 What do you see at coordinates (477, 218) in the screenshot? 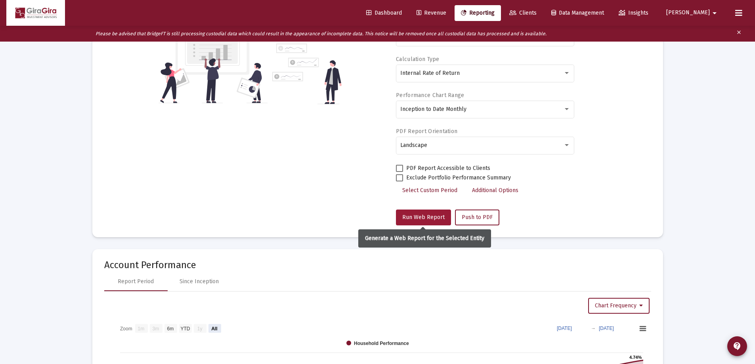
I see `button: Push to PDF` at bounding box center [477, 218].